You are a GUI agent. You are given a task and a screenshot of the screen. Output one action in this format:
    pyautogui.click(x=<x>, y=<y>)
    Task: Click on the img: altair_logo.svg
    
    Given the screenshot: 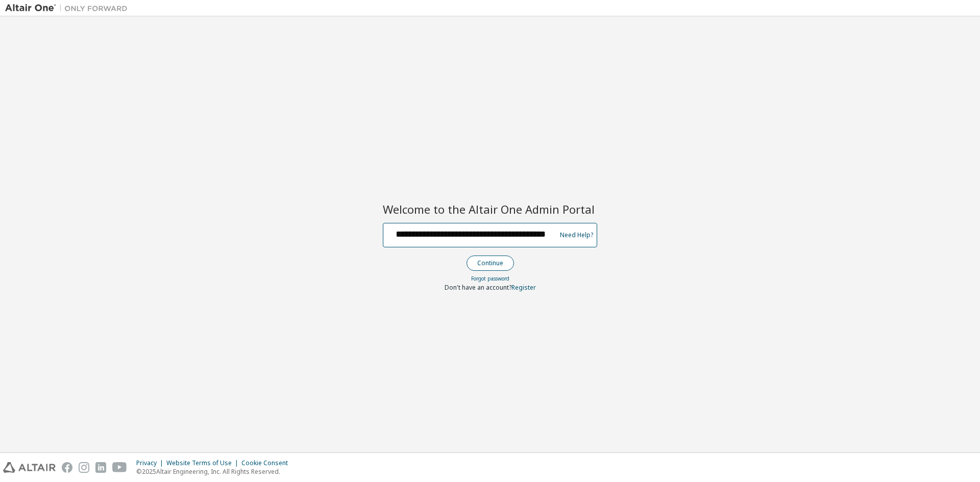 What is the action you would take?
    pyautogui.click(x=29, y=467)
    